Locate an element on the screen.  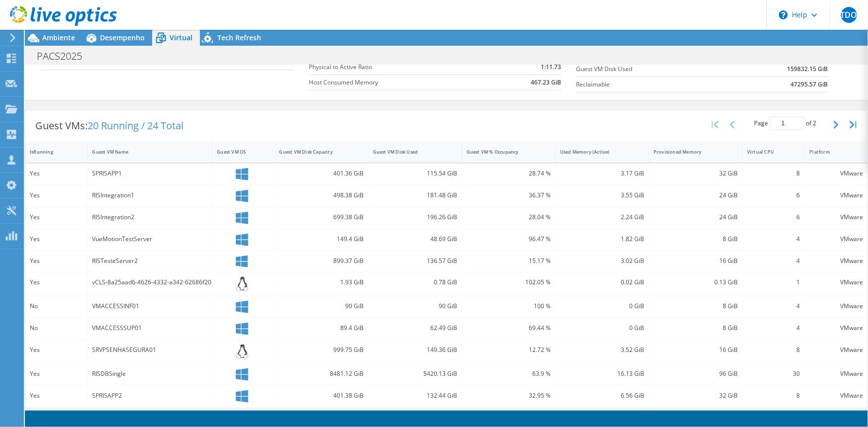
div: 401.38 GiB is located at coordinates (321, 396).